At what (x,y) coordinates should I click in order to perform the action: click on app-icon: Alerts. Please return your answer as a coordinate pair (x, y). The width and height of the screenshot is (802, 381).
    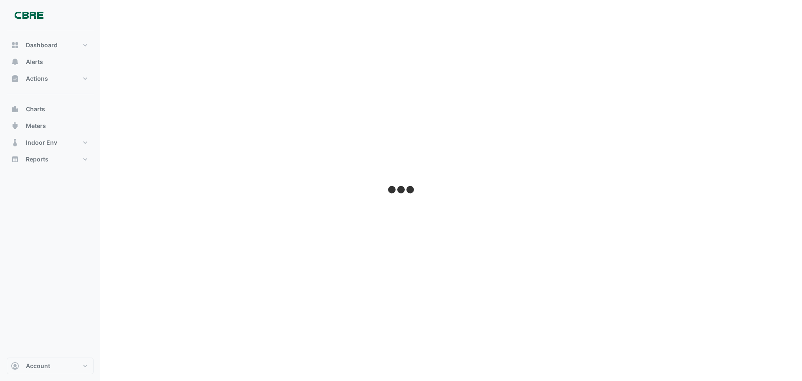
    Looking at the image, I should click on (15, 62).